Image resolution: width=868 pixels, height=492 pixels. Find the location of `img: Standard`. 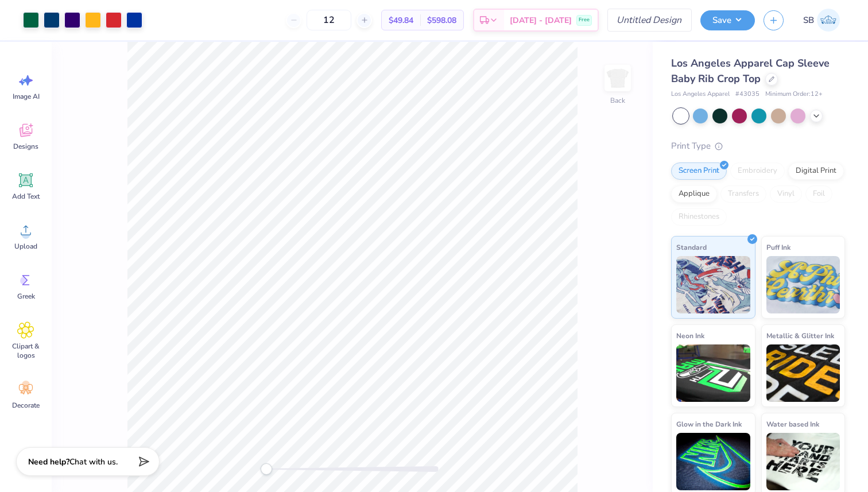

img: Standard is located at coordinates (713, 285).